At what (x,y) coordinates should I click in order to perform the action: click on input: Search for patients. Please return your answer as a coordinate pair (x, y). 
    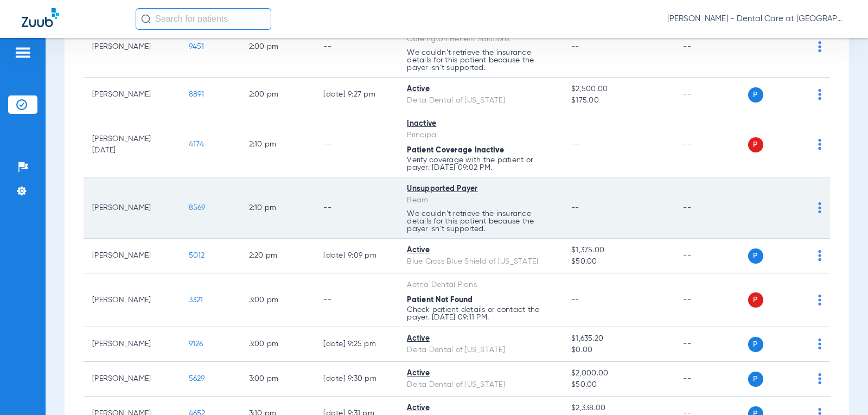
    Looking at the image, I should click on (204, 19).